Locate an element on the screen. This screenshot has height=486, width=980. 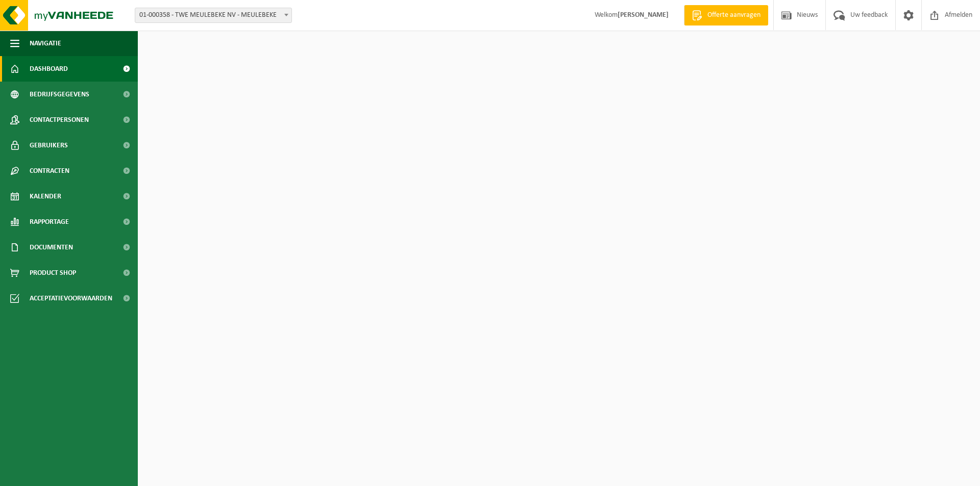
span: Gebruikers is located at coordinates (48, 145).